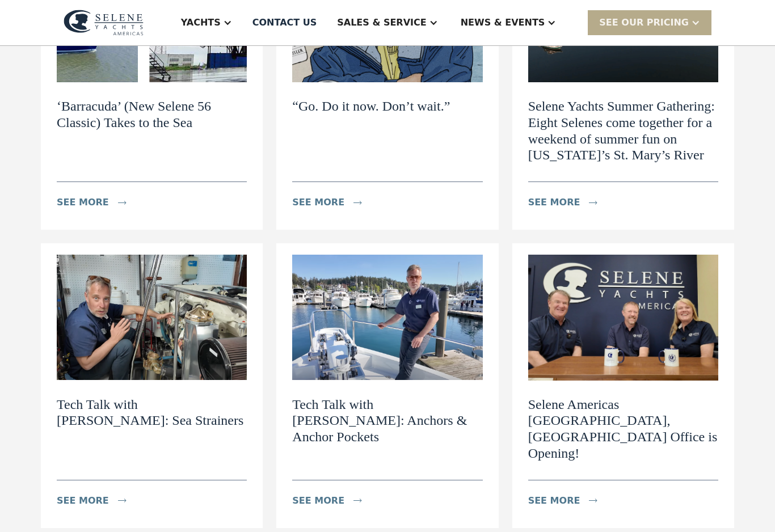 The width and height of the screenshot is (775, 532). What do you see at coordinates (201, 23) in the screenshot?
I see `div: Yachts` at bounding box center [201, 23].